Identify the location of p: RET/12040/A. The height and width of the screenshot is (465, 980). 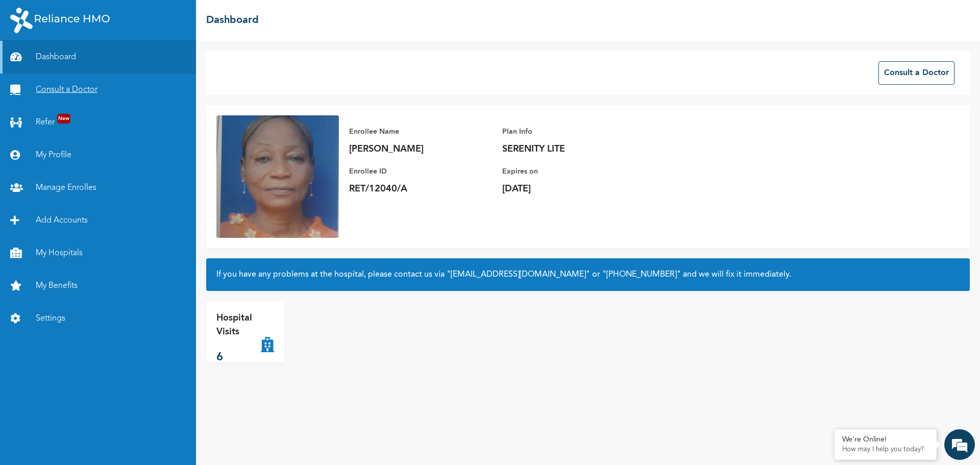
(421, 189).